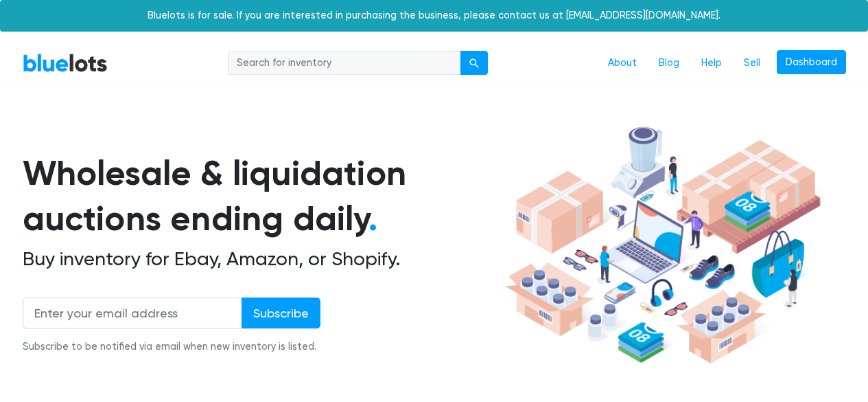 Image resolution: width=868 pixels, height=402 pixels. What do you see at coordinates (752, 63) in the screenshot?
I see `a: Sell` at bounding box center [752, 63].